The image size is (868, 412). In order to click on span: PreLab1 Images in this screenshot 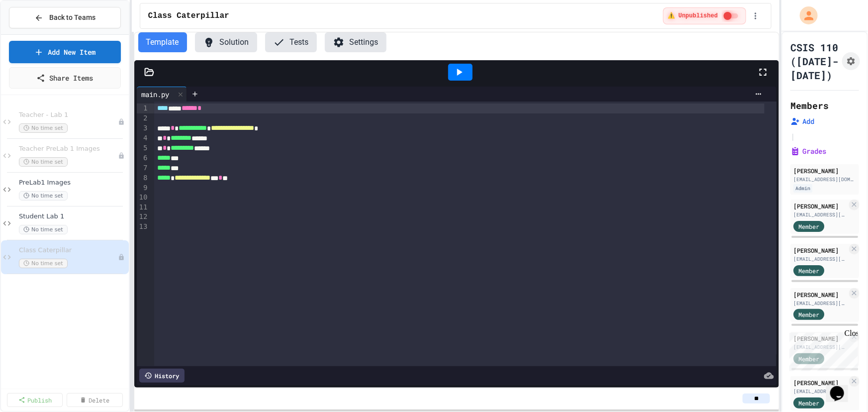, I will do `click(72, 183)`.